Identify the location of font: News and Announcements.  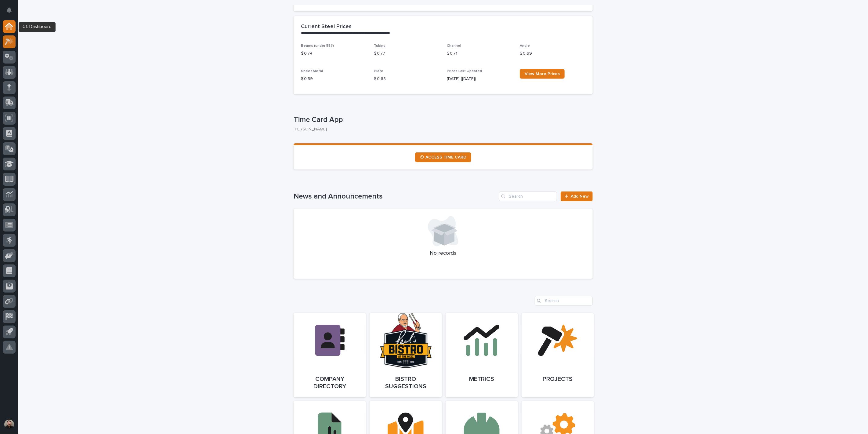
(338, 196).